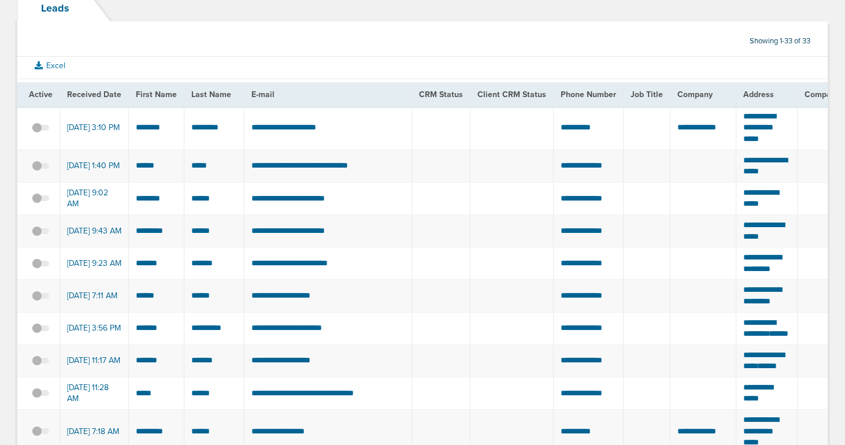 This screenshot has width=845, height=445. I want to click on span: Received Date, so click(94, 94).